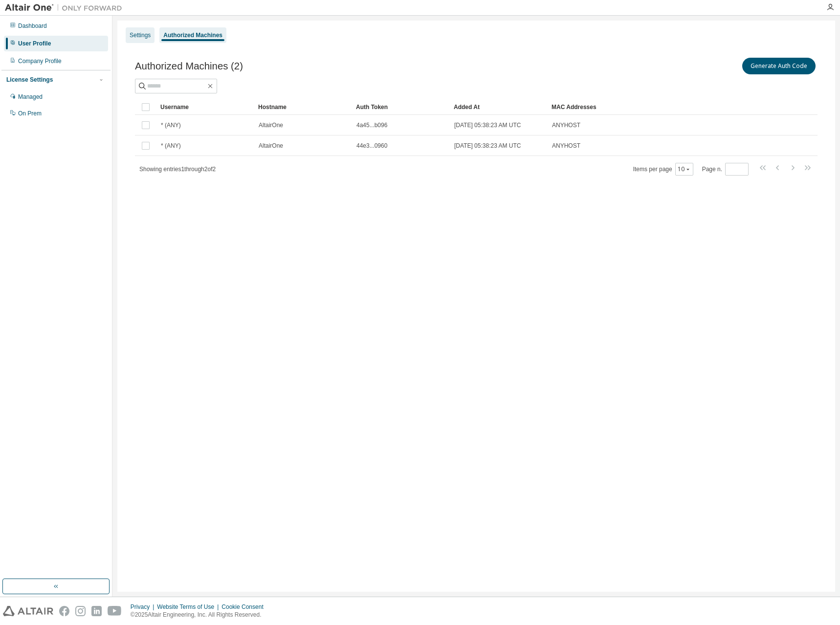 The height and width of the screenshot is (625, 840). What do you see at coordinates (779, 66) in the screenshot?
I see `button: Generate Auth Code` at bounding box center [779, 66].